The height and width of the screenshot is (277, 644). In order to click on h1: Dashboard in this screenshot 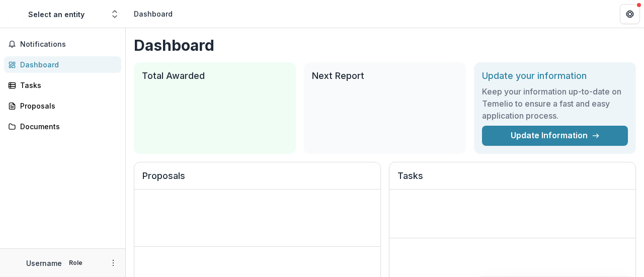, I will do `click(385, 45)`.